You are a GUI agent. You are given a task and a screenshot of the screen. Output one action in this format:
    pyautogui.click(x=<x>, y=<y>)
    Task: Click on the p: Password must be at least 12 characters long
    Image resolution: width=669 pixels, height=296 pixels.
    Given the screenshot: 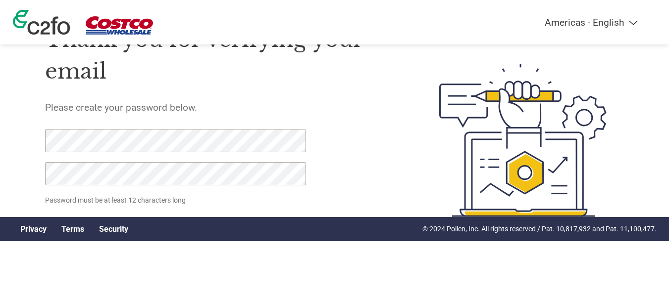 What is the action you would take?
    pyautogui.click(x=177, y=200)
    